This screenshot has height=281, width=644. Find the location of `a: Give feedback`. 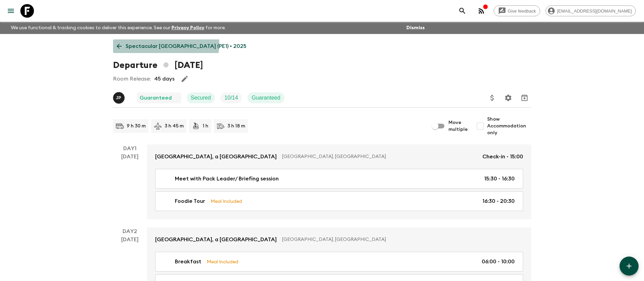

a: Give feedback is located at coordinates (517, 11).